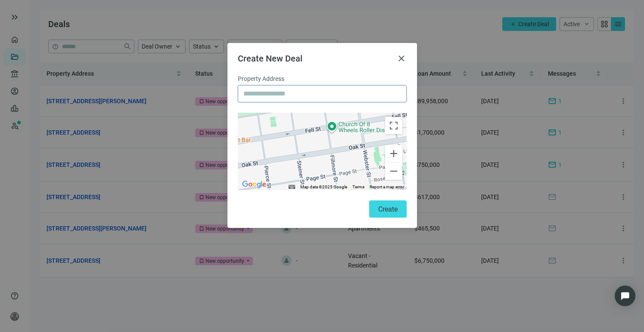 This screenshot has height=332, width=644. What do you see at coordinates (388, 209) in the screenshot?
I see `button: Create` at bounding box center [388, 209].